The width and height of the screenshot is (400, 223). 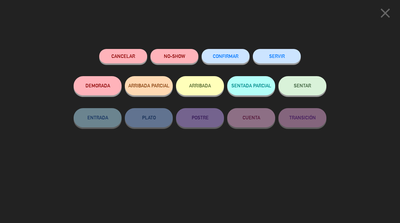 I want to click on button: Cancelar, so click(x=123, y=56).